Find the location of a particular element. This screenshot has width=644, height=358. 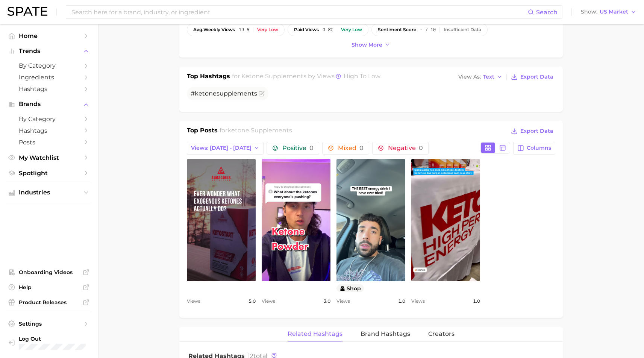

h1: Top Posts is located at coordinates (202, 131).